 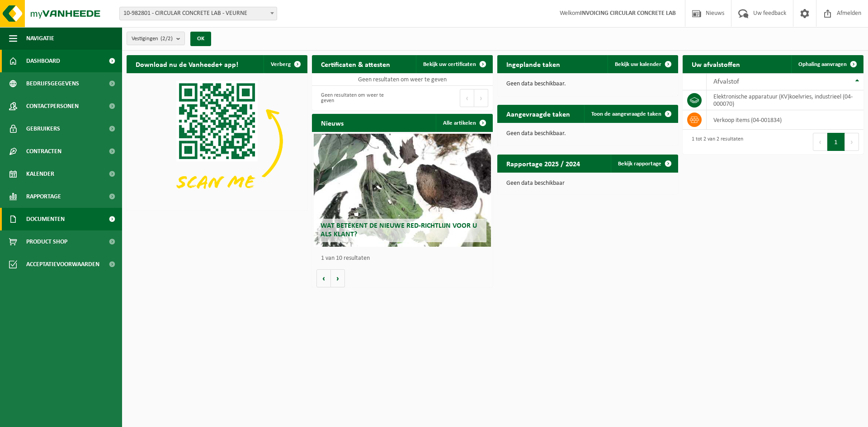 I want to click on strong: INVOICING CIRCULAR CONCRETE LAB, so click(x=628, y=13).